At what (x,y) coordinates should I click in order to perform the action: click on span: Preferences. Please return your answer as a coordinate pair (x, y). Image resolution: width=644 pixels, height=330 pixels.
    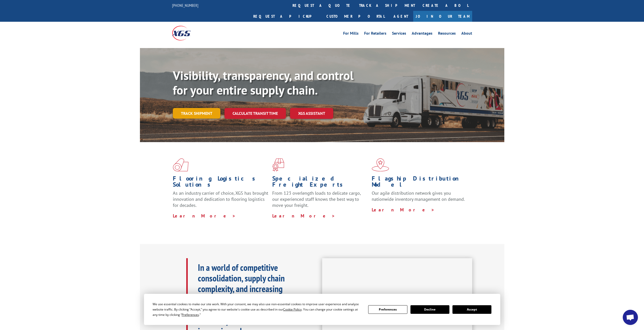
    Looking at the image, I should click on (190, 315).